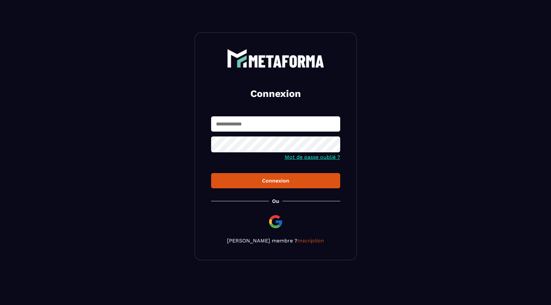 This screenshot has width=551, height=305. What do you see at coordinates (312, 157) in the screenshot?
I see `a: Mot de passe oublié ?` at bounding box center [312, 157].